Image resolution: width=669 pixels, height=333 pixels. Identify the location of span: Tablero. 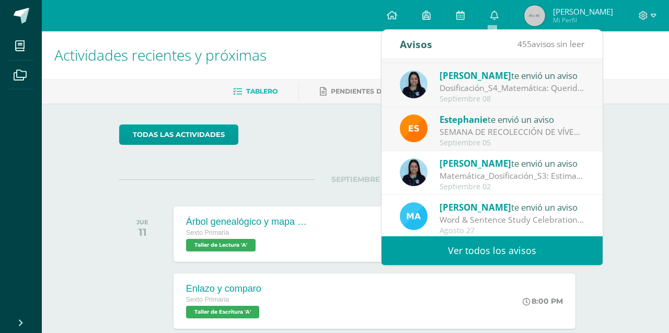
(262, 91).